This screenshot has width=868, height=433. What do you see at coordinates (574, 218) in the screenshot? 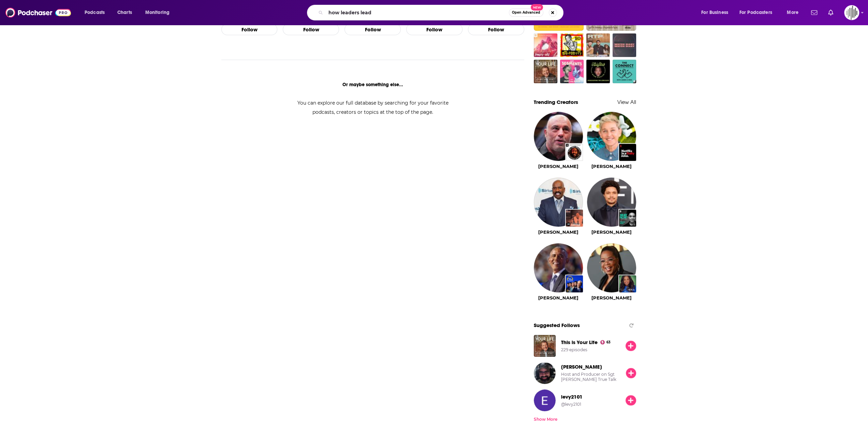
I see `img: Strawberry Letter` at bounding box center [574, 218].